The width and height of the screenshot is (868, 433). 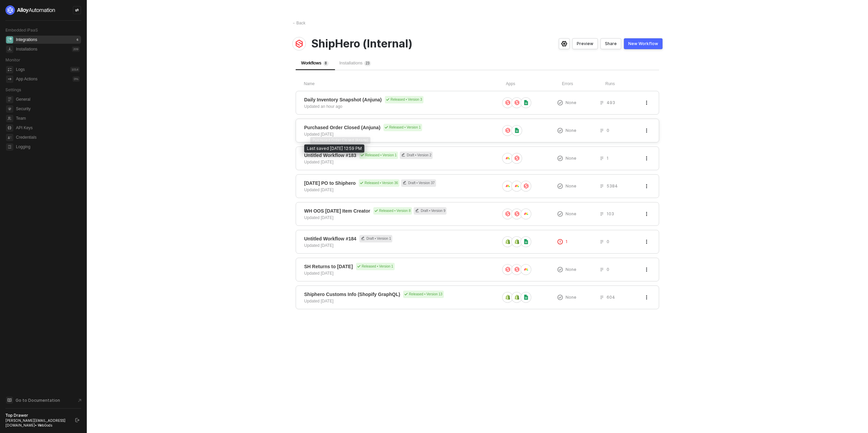 I want to click on div: Draft • Version 9, so click(x=430, y=211).